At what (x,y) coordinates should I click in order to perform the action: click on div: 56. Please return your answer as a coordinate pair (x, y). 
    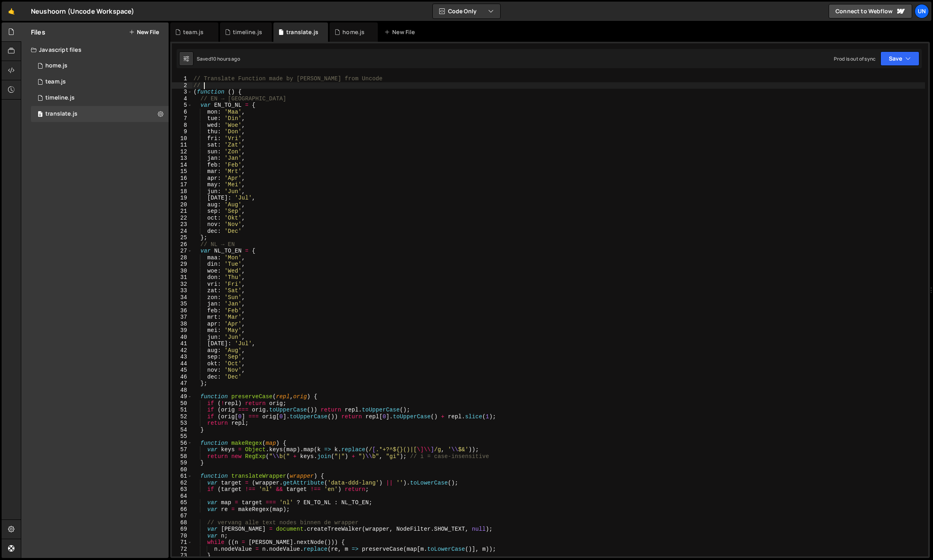
    Looking at the image, I should click on (182, 443).